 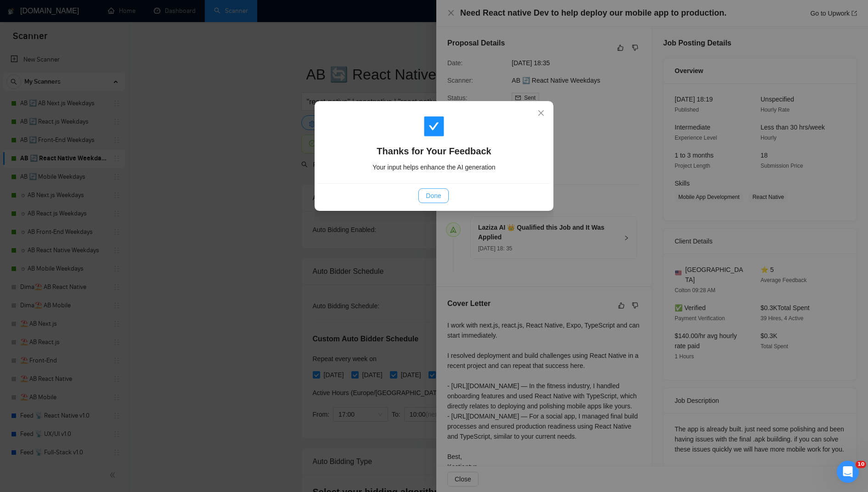 I want to click on span: 10, so click(x=861, y=464).